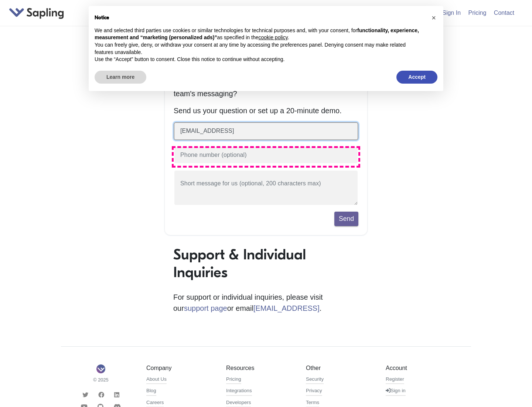 Image resolution: width=532 pixels, height=407 pixels. I want to click on p: Use the “Accept” button to consent. Close this notice to continue without accepting., so click(260, 59).